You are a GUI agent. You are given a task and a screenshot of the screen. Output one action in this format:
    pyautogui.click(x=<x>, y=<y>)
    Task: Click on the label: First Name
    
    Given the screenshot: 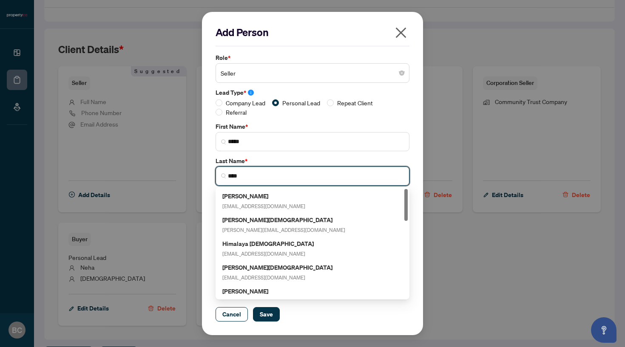 What is the action you would take?
    pyautogui.click(x=313, y=127)
    